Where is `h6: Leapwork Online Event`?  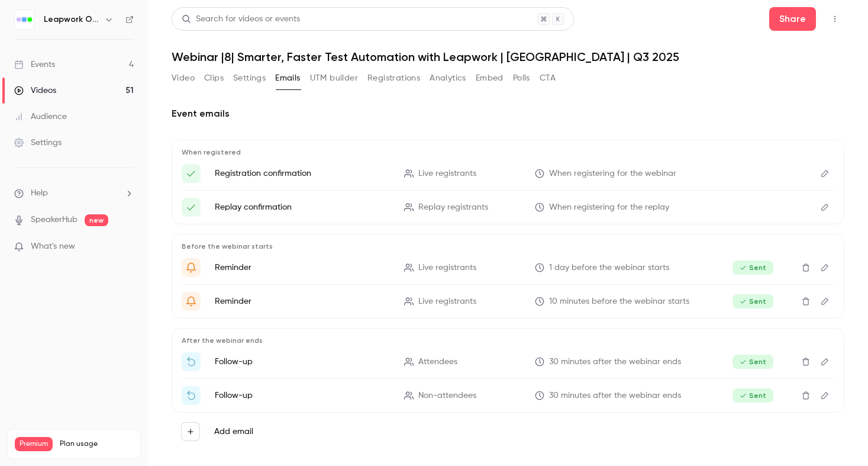
h6: Leapwork Online Event is located at coordinates (71, 20).